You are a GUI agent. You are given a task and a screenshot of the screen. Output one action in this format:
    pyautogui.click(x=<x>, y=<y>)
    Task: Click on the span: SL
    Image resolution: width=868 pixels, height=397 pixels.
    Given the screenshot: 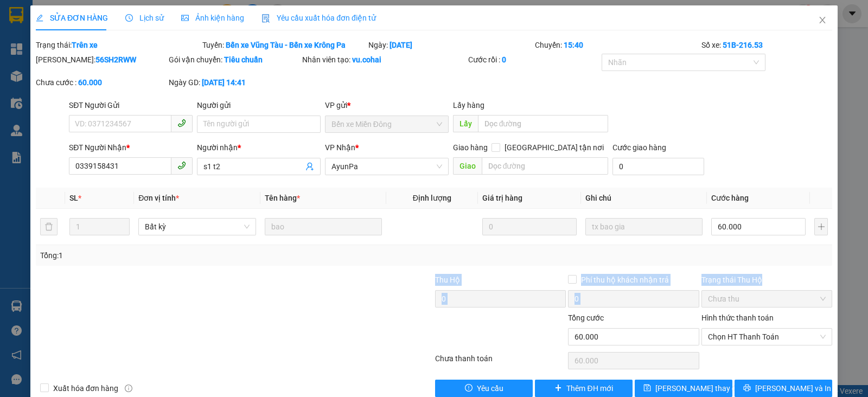 What is the action you would take?
    pyautogui.click(x=74, y=198)
    